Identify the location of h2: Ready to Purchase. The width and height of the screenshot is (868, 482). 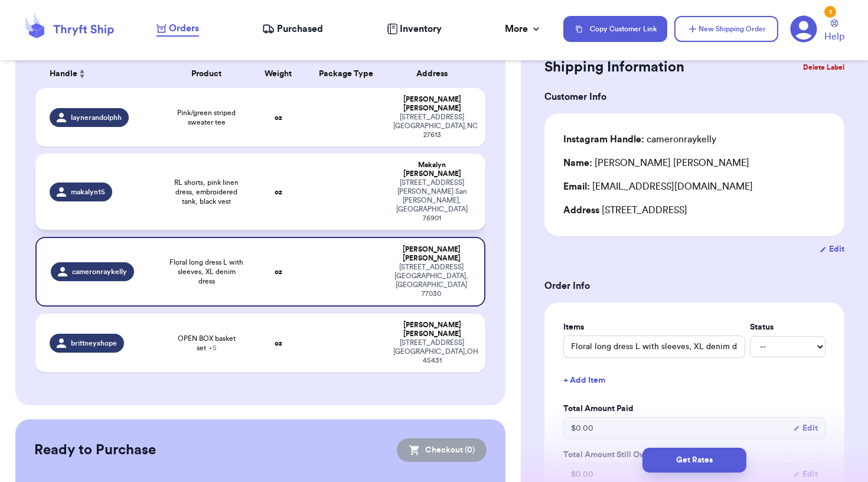
(95, 450).